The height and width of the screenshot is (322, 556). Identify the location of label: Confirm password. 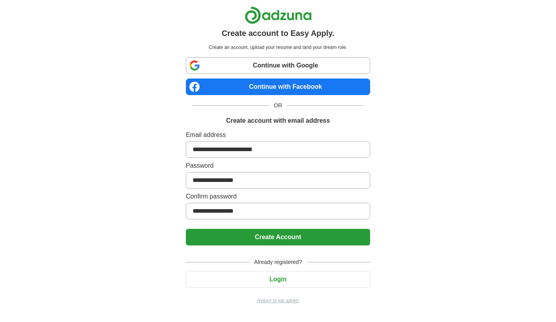
(278, 196).